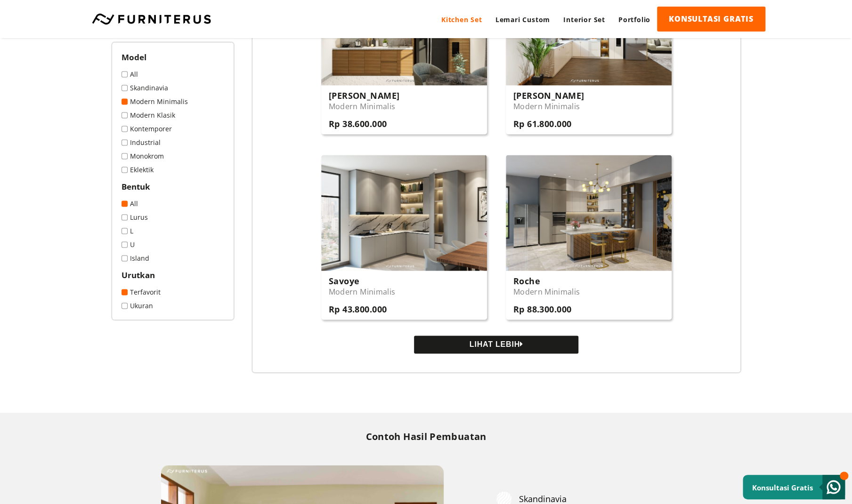 This screenshot has width=852, height=504. Describe the element at coordinates (589, 237) in the screenshot. I see `a: Roche Modern Minimalis Rp 88.300.000` at that location.